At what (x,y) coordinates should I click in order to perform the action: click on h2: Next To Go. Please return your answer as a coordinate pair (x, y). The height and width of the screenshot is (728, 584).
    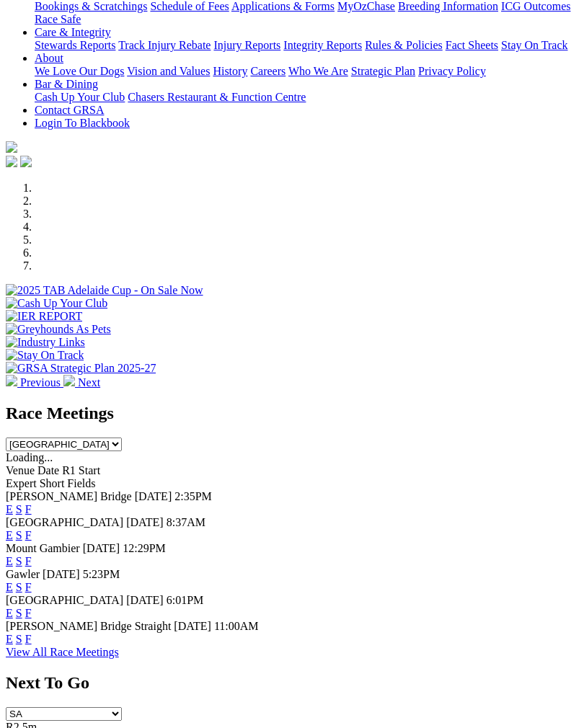
    Looking at the image, I should click on (292, 682).